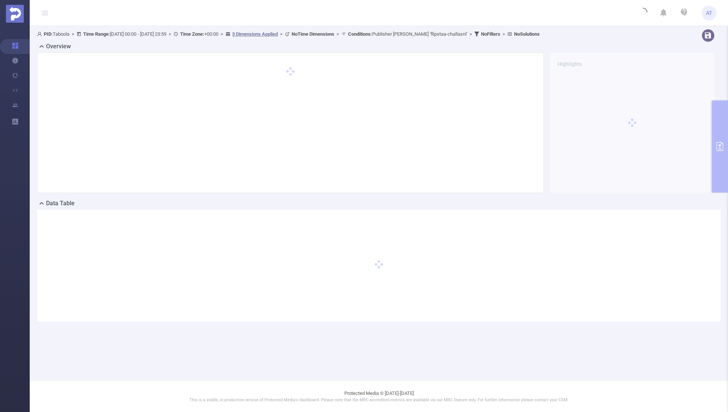 This screenshot has width=728, height=412. I want to click on i: icon: loading, so click(643, 13).